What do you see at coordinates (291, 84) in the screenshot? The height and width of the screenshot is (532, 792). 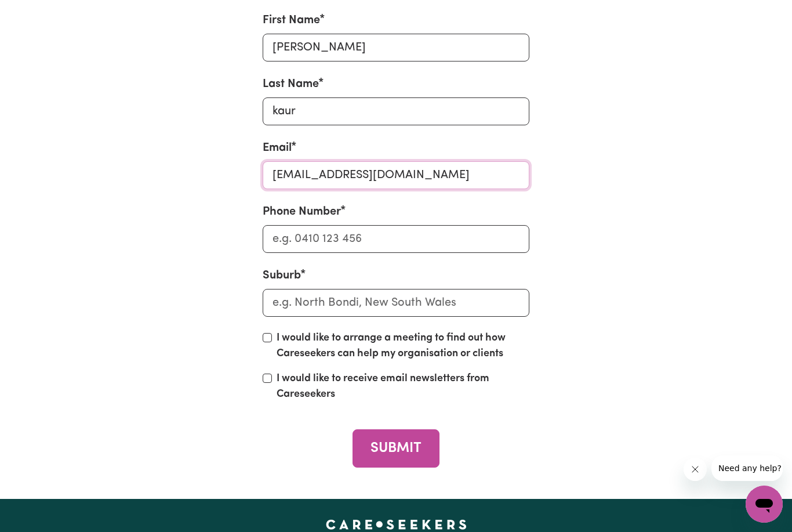 I see `label: Last Name` at bounding box center [291, 84].